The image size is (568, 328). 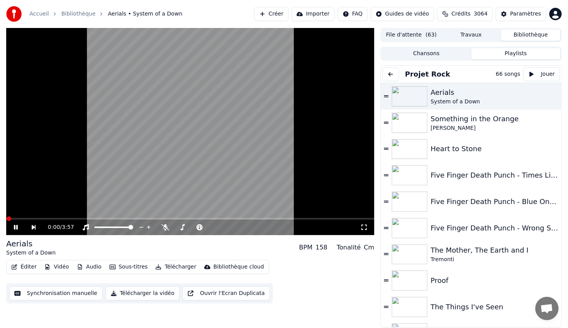 I want to click on button: FAQ, so click(x=352, y=14).